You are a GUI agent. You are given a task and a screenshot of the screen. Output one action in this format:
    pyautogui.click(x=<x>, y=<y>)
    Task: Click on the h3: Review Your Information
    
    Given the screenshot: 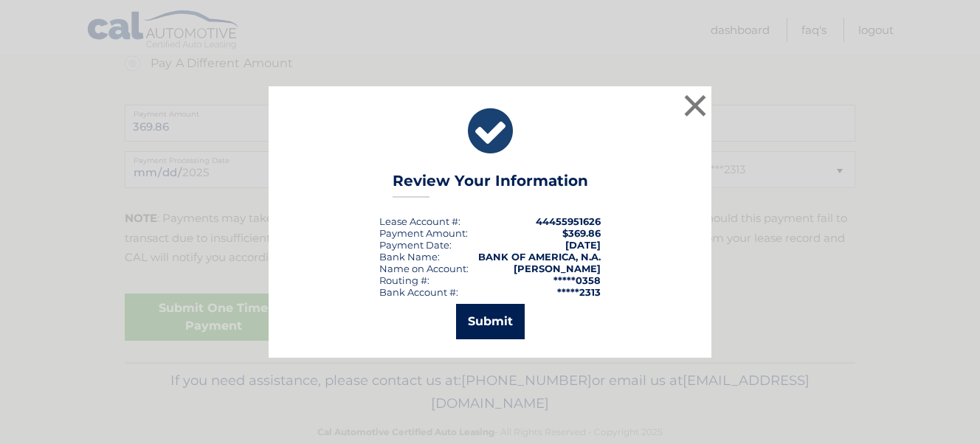 What is the action you would take?
    pyautogui.click(x=490, y=185)
    